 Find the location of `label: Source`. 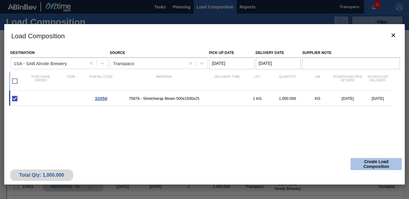

label: Source is located at coordinates (117, 53).